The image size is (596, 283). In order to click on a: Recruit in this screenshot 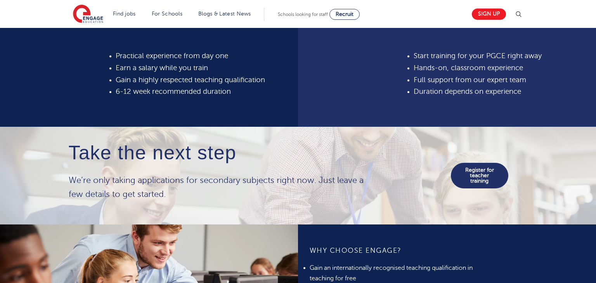, I will do `click(344, 14)`.